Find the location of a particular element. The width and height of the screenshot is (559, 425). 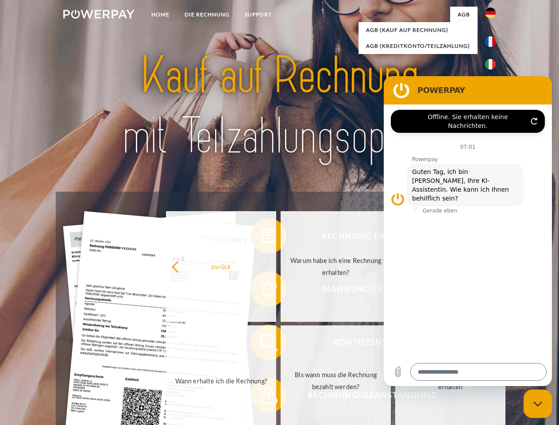

img: it is located at coordinates (491, 64).